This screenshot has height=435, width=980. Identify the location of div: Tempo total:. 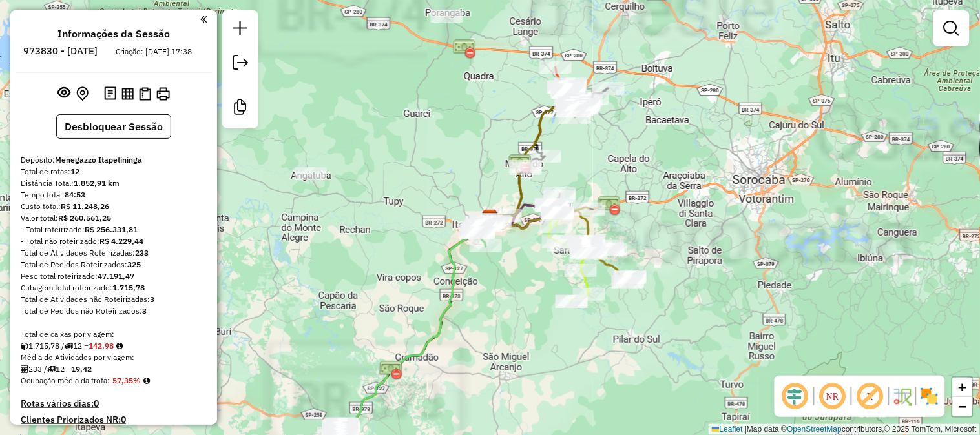
(114, 195).